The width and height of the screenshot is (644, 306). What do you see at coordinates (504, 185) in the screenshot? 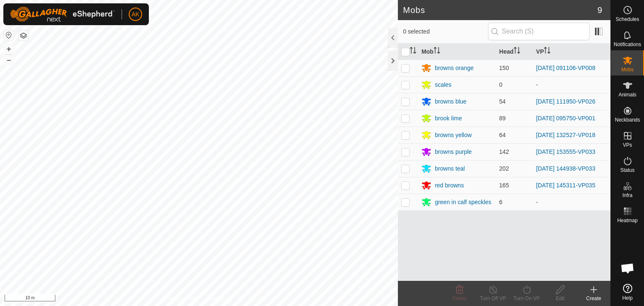
I see `span: 165` at bounding box center [504, 185].